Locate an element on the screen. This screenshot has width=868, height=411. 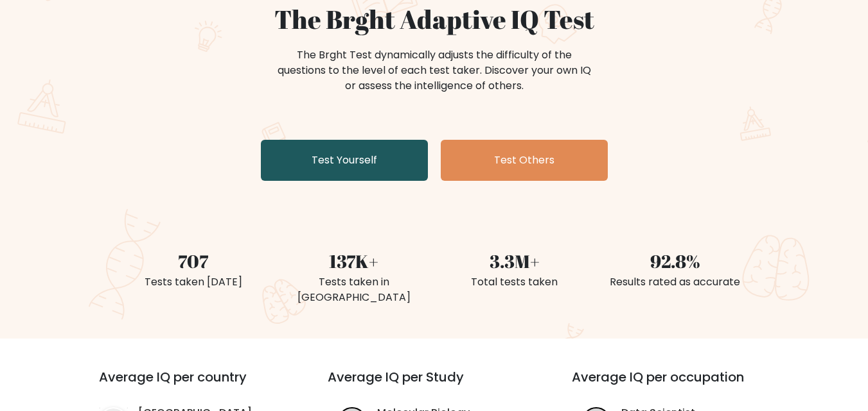
div: The Brght Test dynamically adjusts the difficulty of the questions to the level of each test take... is located at coordinates (434, 71).